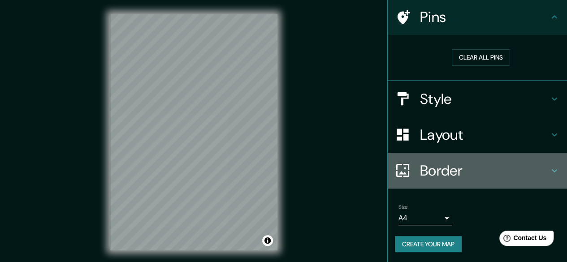 The width and height of the screenshot is (567, 262). Describe the element at coordinates (485, 17) in the screenshot. I see `h4: Pins` at that location.